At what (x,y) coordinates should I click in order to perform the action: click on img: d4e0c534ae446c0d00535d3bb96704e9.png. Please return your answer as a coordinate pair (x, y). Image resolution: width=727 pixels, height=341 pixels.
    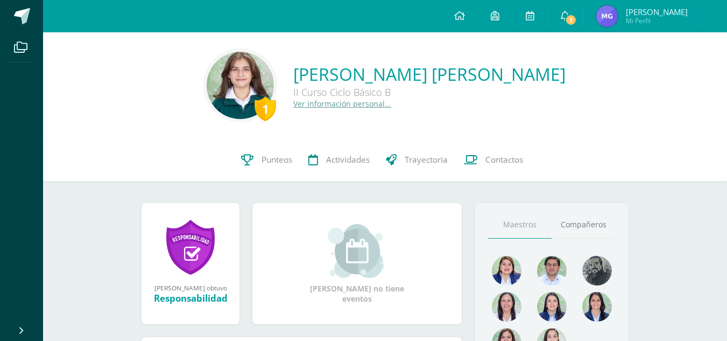
    Looking at the image, I should click on (597, 306).